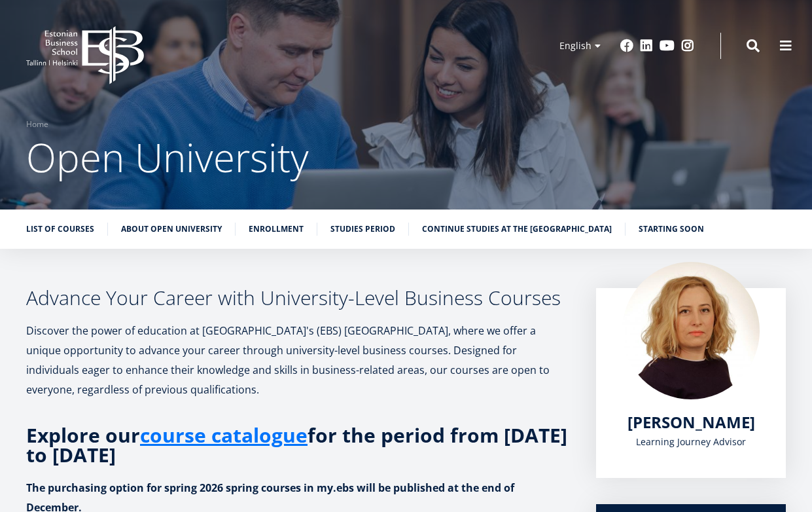 Image resolution: width=812 pixels, height=512 pixels. Describe the element at coordinates (687, 45) in the screenshot. I see `a: Instagram` at that location.